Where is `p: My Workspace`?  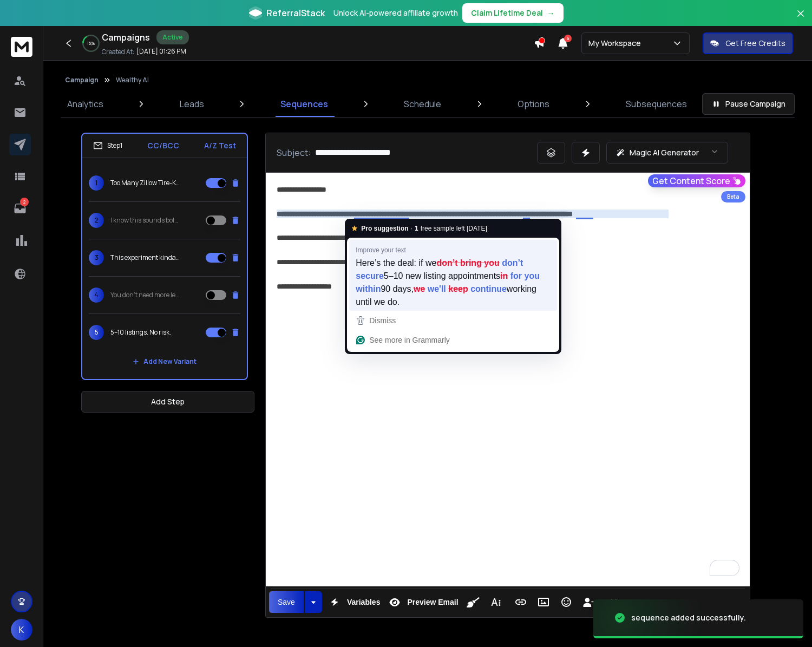 p: My Workspace is located at coordinates (617, 43).